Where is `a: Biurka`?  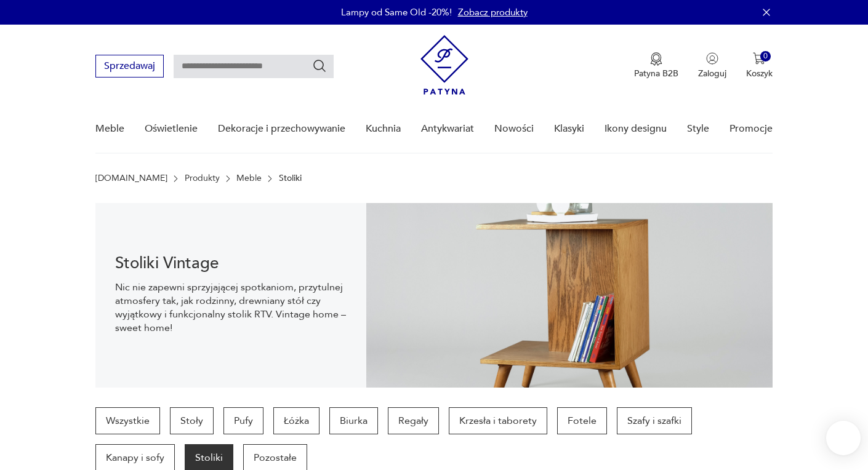 a: Biurka is located at coordinates (353, 421).